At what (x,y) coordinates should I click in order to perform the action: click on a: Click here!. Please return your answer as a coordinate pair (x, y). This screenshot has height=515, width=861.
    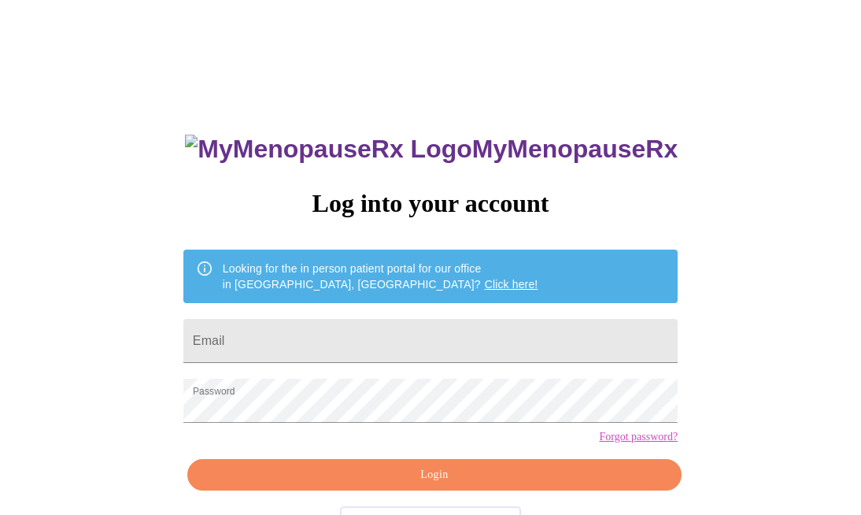
    Looking at the image, I should click on (512, 284).